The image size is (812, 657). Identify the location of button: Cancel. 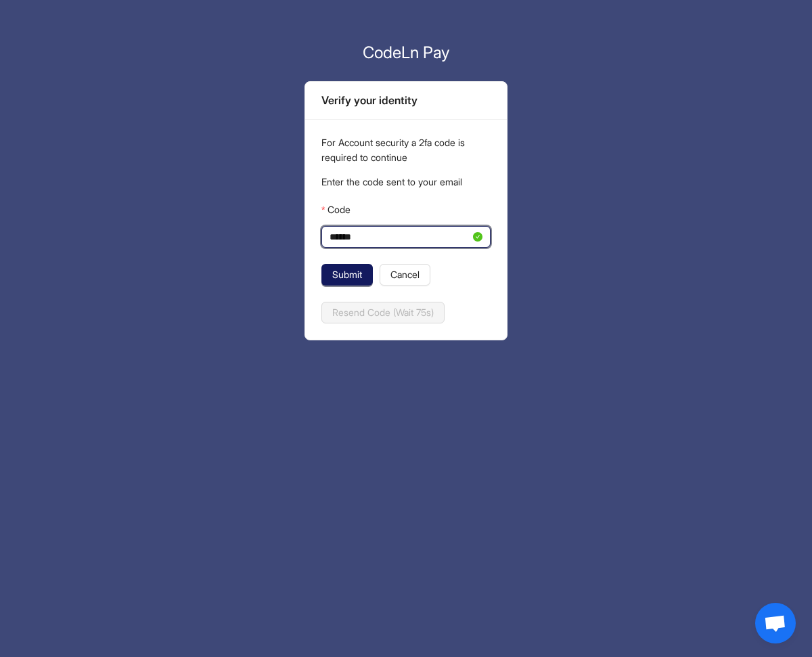
(405, 275).